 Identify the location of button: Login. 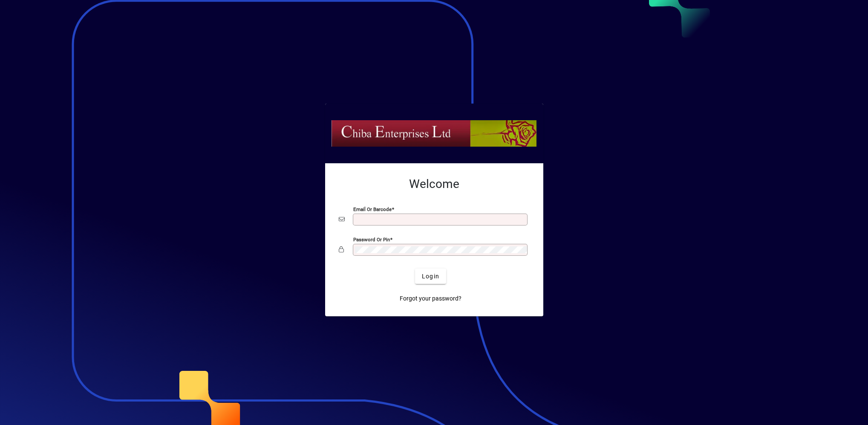
(430, 276).